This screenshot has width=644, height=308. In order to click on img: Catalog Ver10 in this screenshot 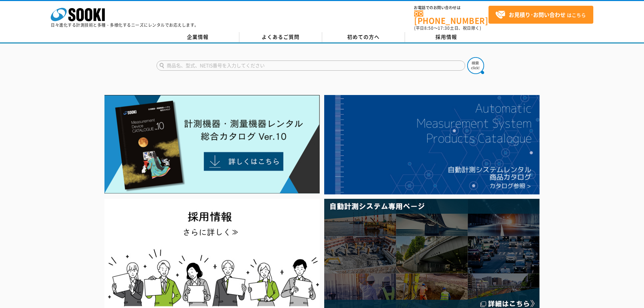, I will do `click(212, 145)`.